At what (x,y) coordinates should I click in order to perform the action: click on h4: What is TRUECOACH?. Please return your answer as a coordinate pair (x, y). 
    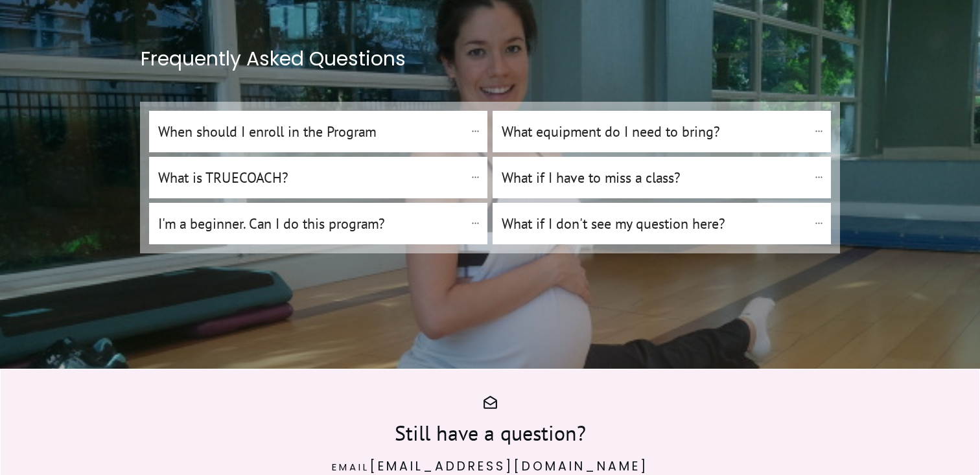
    Looking at the image, I should click on (311, 178).